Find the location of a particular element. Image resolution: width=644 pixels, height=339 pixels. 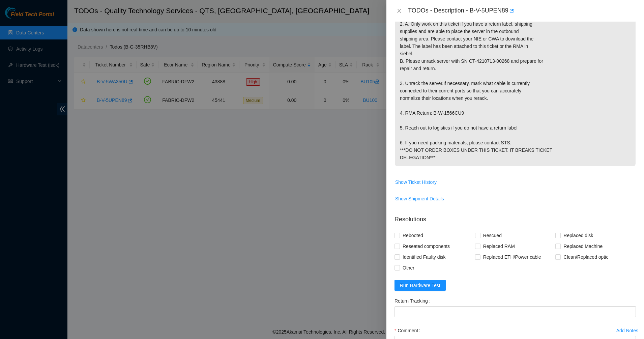

button: Show Shipment Details is located at coordinates (420, 199).